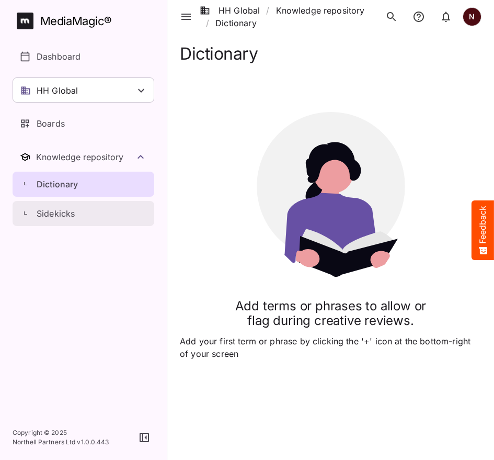  What do you see at coordinates (472, 17) in the screenshot?
I see `div: N` at bounding box center [472, 17].